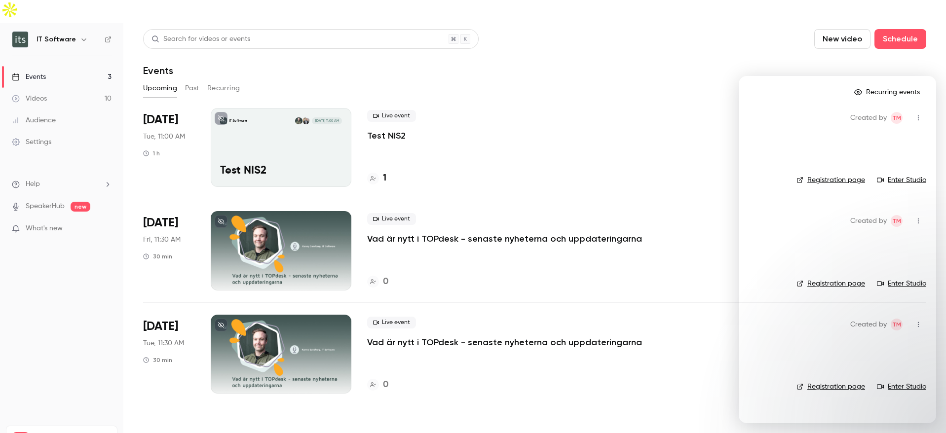 This screenshot has width=946, height=433. Describe the element at coordinates (163, 343) in the screenshot. I see `span: Tue, 11:30 AM` at that location.